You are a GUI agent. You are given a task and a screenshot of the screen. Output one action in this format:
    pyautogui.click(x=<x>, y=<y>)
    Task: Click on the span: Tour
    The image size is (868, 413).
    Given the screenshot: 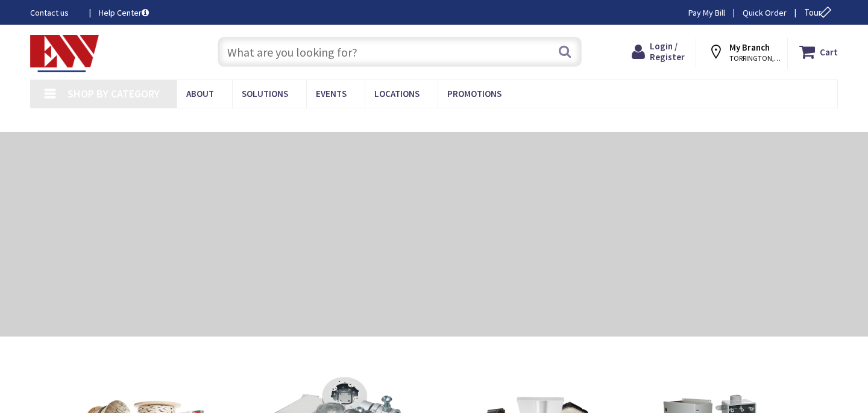 What is the action you would take?
    pyautogui.click(x=819, y=12)
    